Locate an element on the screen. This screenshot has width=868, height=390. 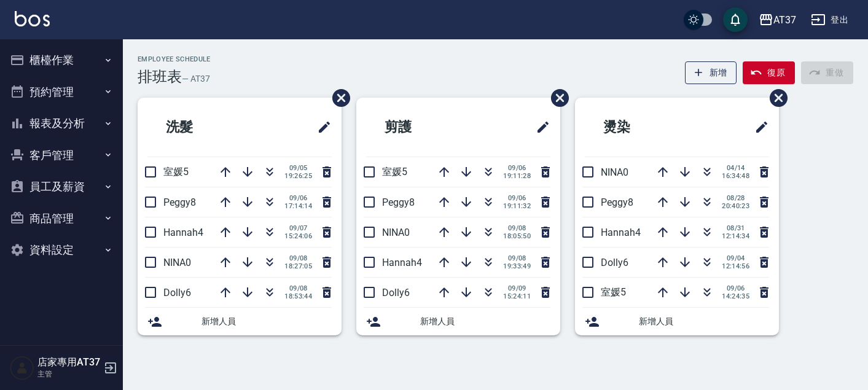
button: 報表及分析 is located at coordinates (61, 124).